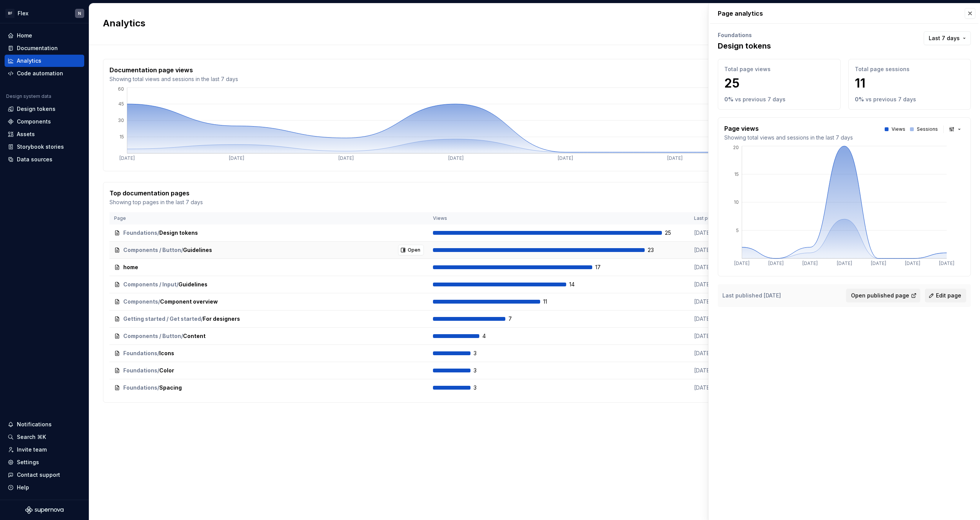  Describe the element at coordinates (37, 48) in the screenshot. I see `div: Documentation` at that location.